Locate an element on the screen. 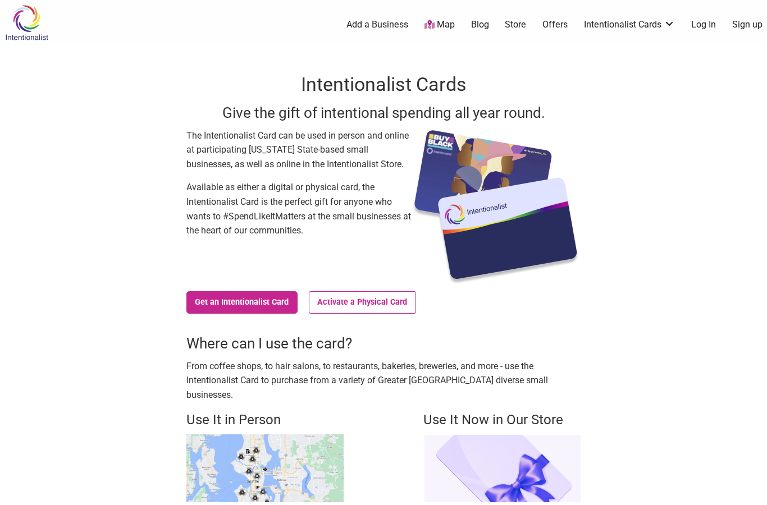 This screenshot has width=767, height=505. a: Store is located at coordinates (515, 25).